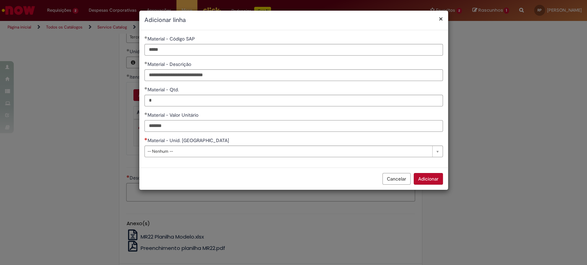  What do you see at coordinates (428, 179) in the screenshot?
I see `button: Adicionar` at bounding box center [428, 179].